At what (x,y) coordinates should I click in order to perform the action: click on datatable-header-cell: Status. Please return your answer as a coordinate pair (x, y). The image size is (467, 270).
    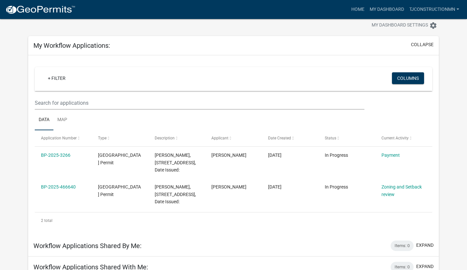
    Looking at the image, I should click on (347, 138).